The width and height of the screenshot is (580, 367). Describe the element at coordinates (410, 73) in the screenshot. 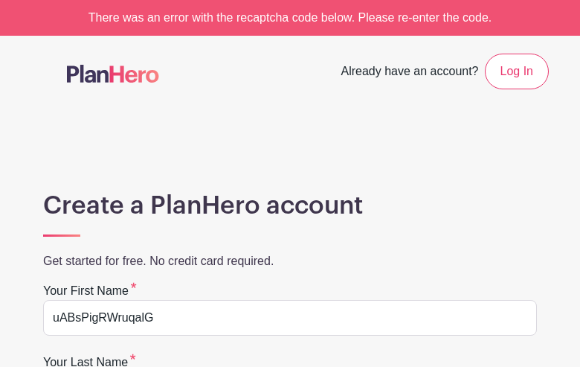

I see `span: Already have an account?` at that location.